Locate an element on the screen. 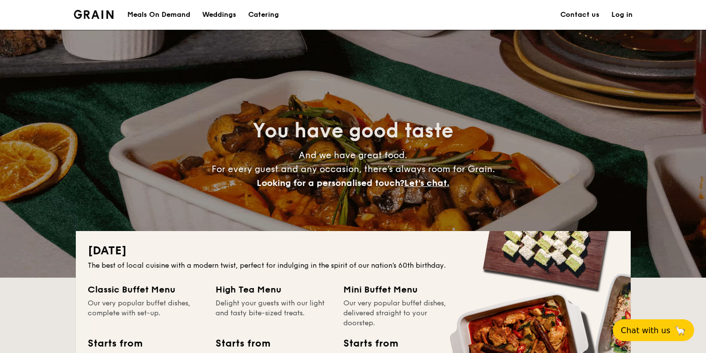 This screenshot has height=353, width=706. button: Chat with us🦙 is located at coordinates (653, 330).